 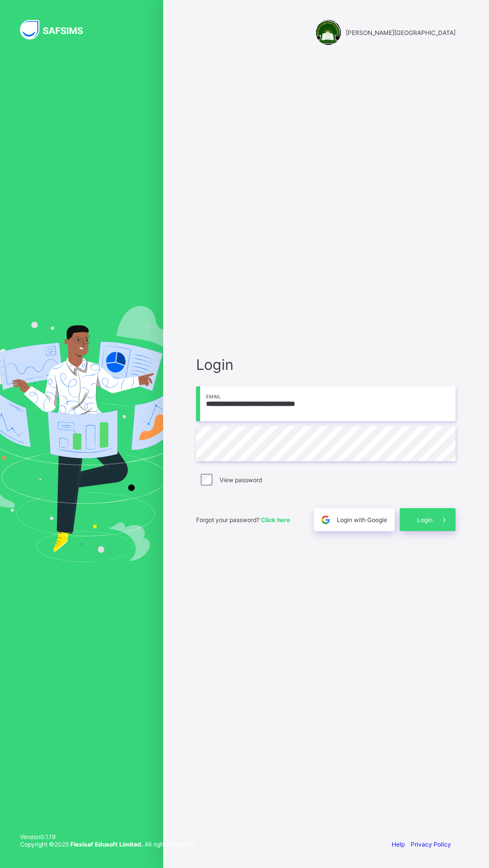 I want to click on span: Copyright © 2025 All rights reserved., so click(x=108, y=844).